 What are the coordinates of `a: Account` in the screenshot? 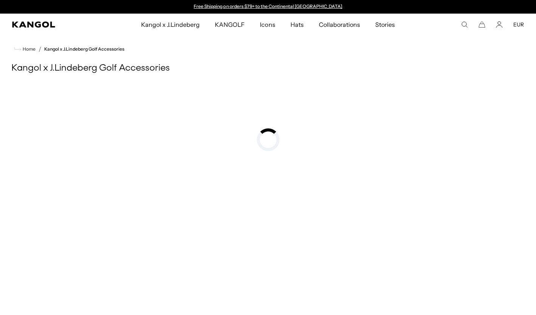 It's located at (499, 25).